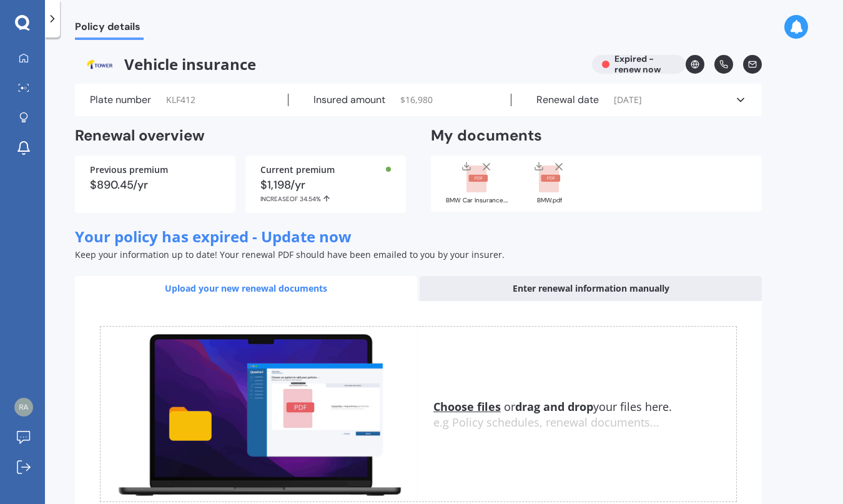 The width and height of the screenshot is (843, 504). Describe the element at coordinates (241, 135) in the screenshot. I see `h2: Renewal overview` at that location.